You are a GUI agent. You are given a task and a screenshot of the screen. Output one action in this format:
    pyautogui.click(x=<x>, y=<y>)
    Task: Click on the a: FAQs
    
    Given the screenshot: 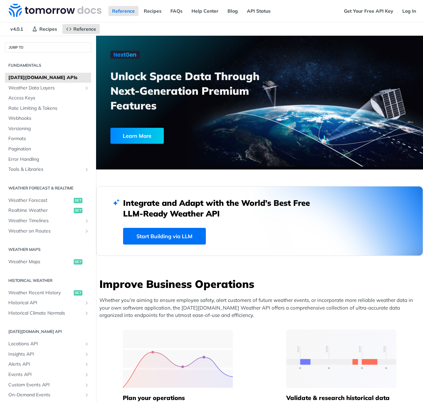 What is the action you would take?
    pyautogui.click(x=177, y=11)
    